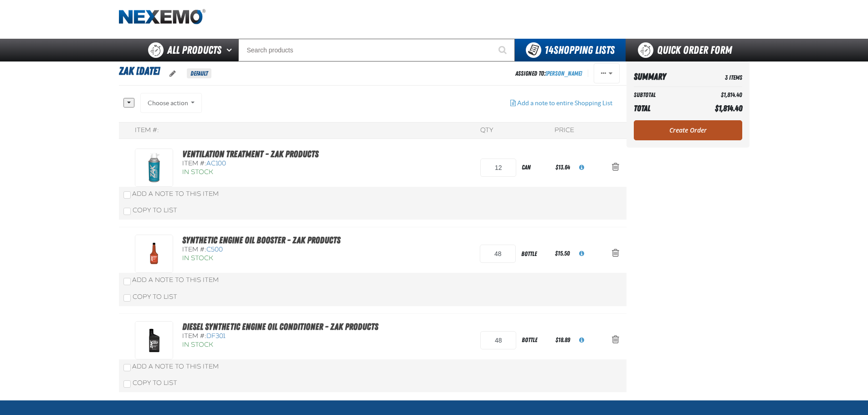 The height and width of the screenshot is (415, 868). Describe the element at coordinates (216, 335) in the screenshot. I see `span: DF301` at that location.